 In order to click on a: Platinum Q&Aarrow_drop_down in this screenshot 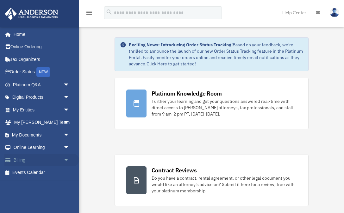, I will do `click(42, 85)`.